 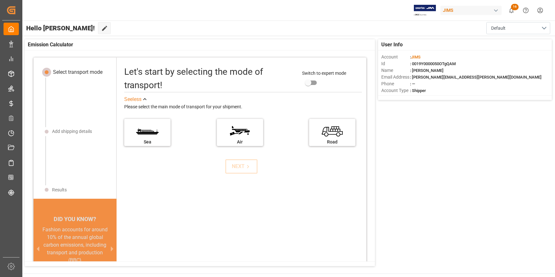 I want to click on button: show 16 new notifications, so click(x=512, y=10).